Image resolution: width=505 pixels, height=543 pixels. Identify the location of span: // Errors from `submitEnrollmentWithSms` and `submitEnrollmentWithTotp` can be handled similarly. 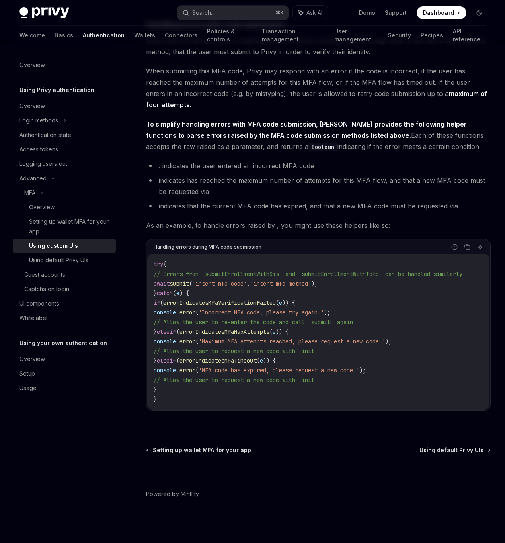
(308, 274).